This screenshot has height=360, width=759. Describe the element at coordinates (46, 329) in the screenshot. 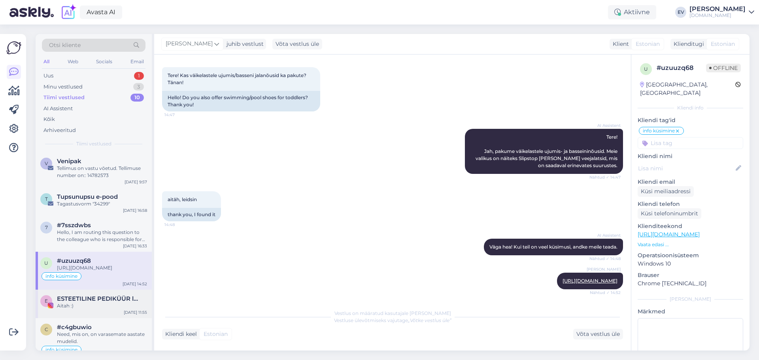

I see `span: c` at that location.